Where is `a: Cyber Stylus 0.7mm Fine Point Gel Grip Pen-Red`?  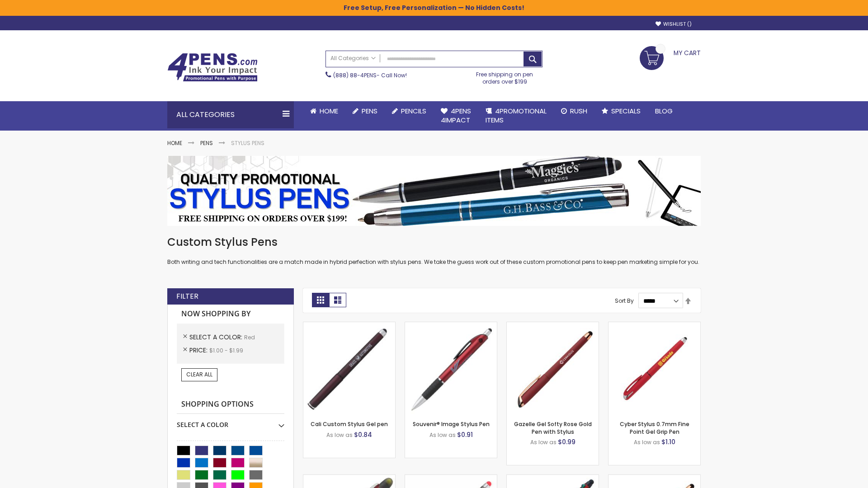
a: Cyber Stylus 0.7mm Fine Point Gel Grip Pen-Red is located at coordinates (655, 325).